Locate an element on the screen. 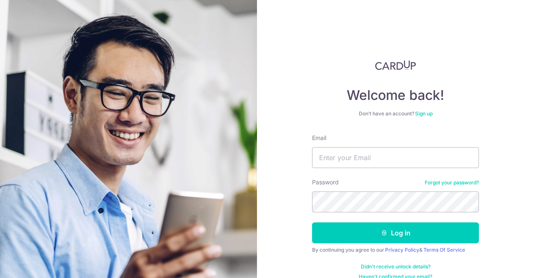 This screenshot has width=534, height=278. div: By continuing you agree to our & is located at coordinates (396, 250).